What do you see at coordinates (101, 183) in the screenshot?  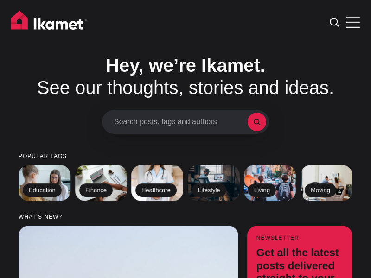 I see `a: Finance` at bounding box center [101, 183].